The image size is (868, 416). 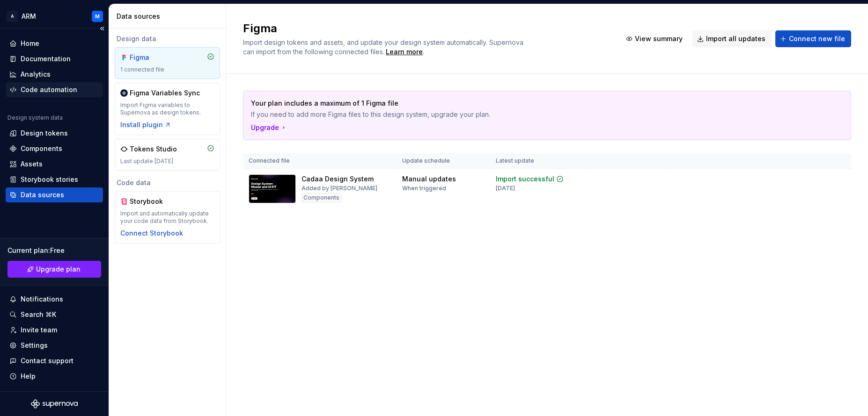 I want to click on div: Upgrade, so click(x=269, y=128).